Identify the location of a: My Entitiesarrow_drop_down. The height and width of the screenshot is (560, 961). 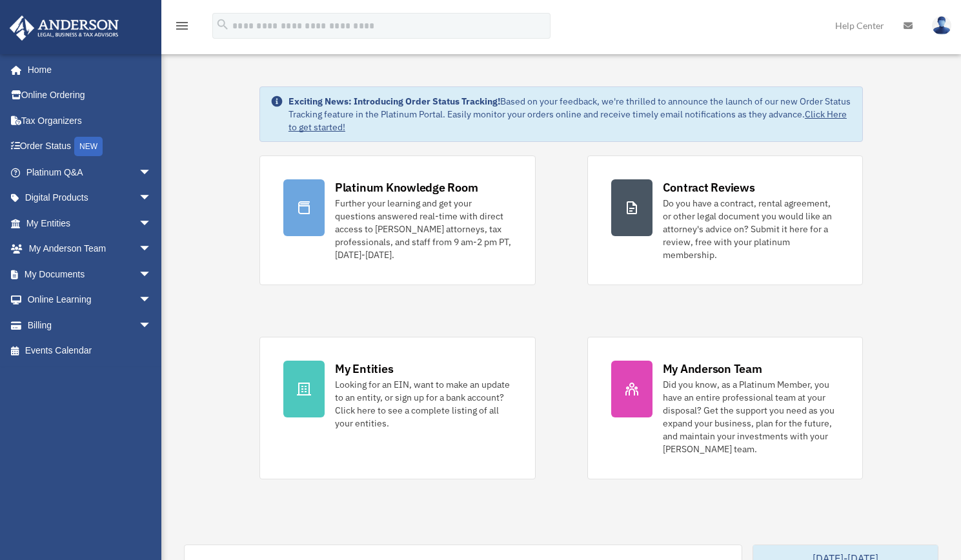
(90, 223).